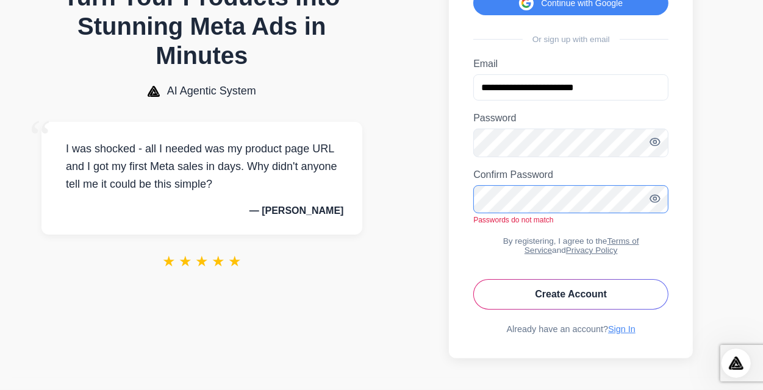 The height and width of the screenshot is (390, 763). I want to click on label: Confirm Password, so click(571, 175).